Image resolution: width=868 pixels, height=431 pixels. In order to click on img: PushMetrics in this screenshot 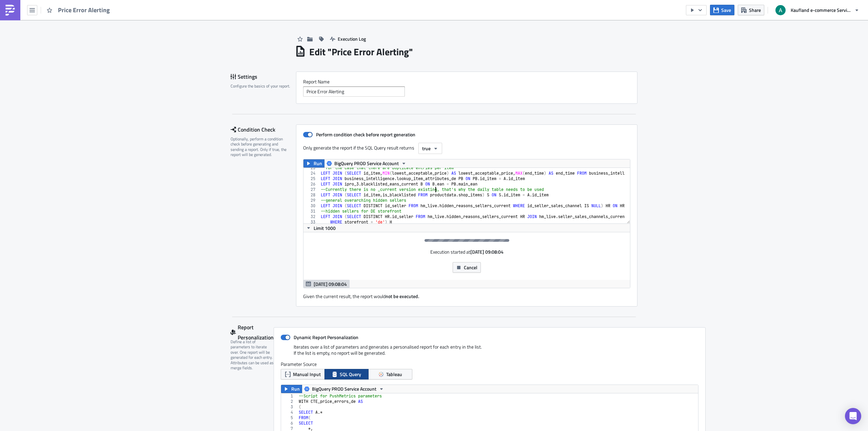, I will do `click(10, 10)`.